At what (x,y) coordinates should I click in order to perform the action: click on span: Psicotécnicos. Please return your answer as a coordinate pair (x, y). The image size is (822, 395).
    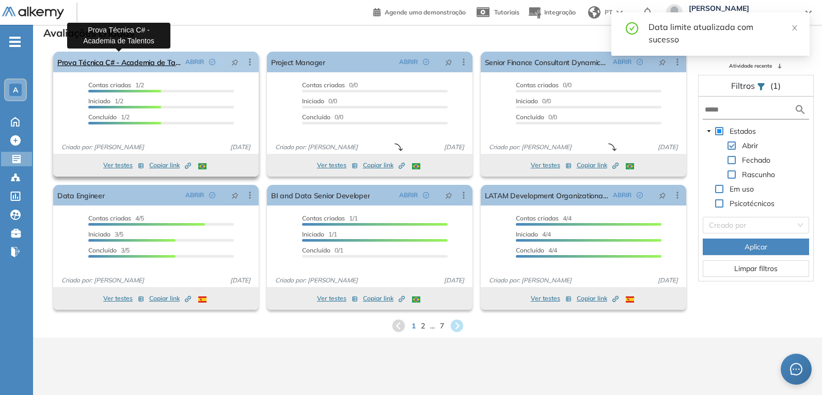
    Looking at the image, I should click on (751, 203).